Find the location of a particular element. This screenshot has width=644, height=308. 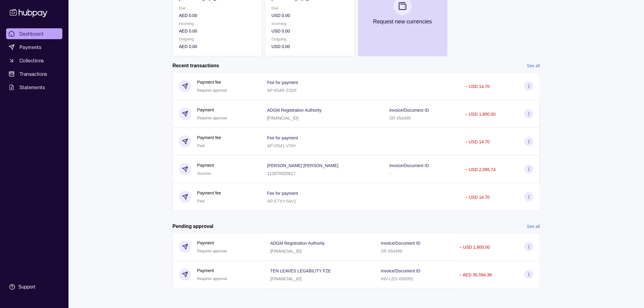

a: Payments is located at coordinates (34, 47).